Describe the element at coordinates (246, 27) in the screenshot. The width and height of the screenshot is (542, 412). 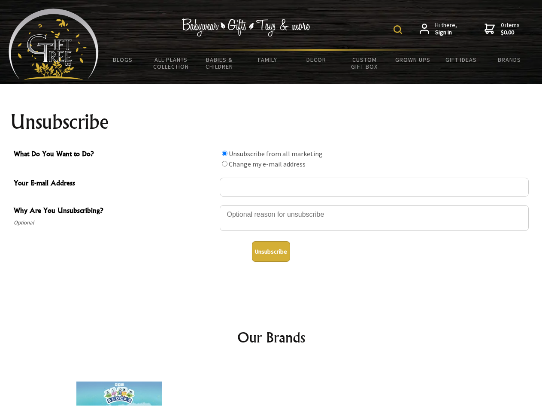
I see `img: Babywear - Gifts - Toys & more` at that location.